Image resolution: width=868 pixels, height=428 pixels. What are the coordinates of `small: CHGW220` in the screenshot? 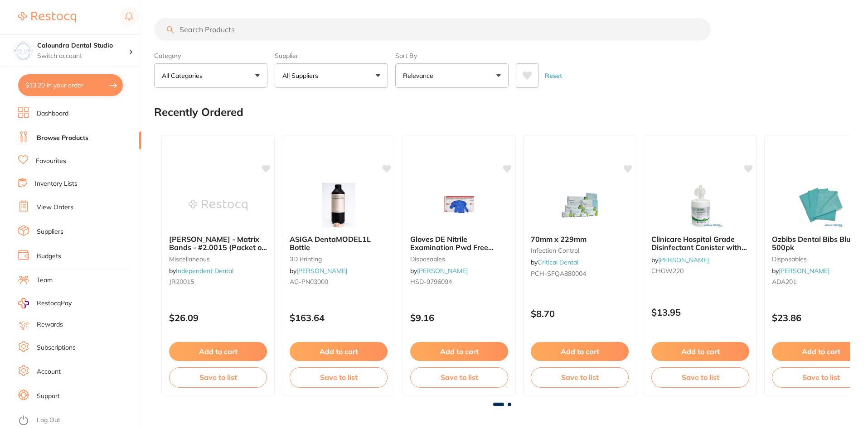 It's located at (700, 271).